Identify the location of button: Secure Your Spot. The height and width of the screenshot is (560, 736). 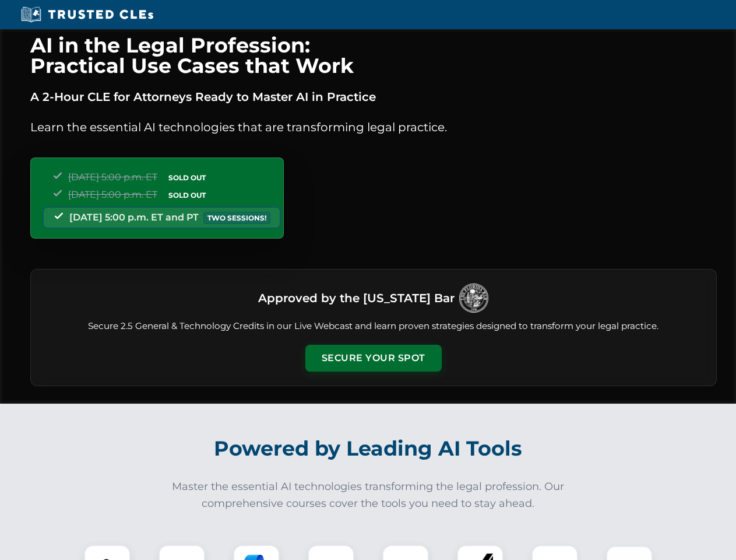
(374, 358).